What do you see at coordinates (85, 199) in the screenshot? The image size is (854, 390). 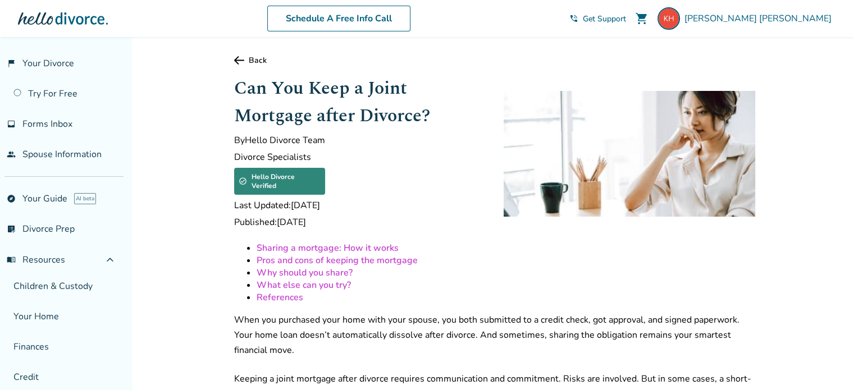 I see `span: AI beta` at bounding box center [85, 199].